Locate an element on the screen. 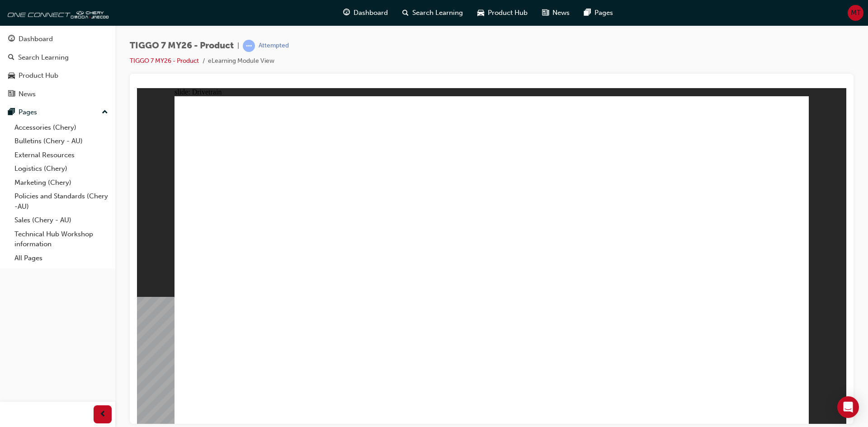 Image resolution: width=868 pixels, height=427 pixels. li: eLearning Module View is located at coordinates (241, 61).